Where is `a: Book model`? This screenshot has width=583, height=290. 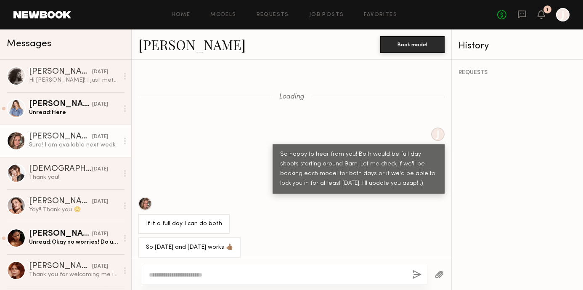
a: Book model is located at coordinates (412, 44).